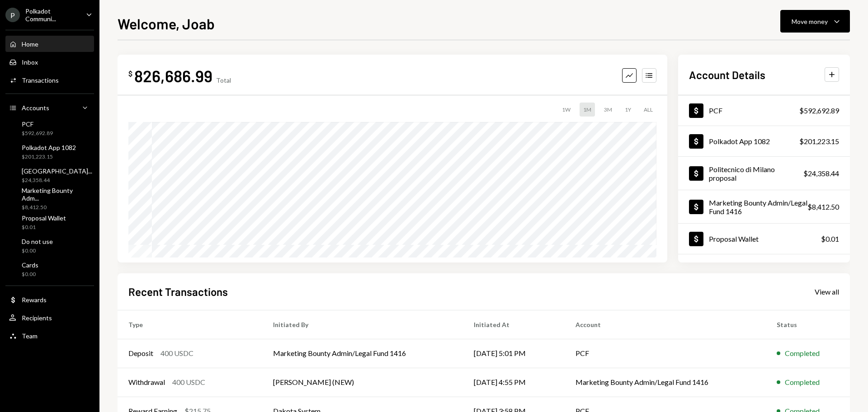 This screenshot has height=412, width=868. I want to click on th: Initiated By, so click(363, 324).